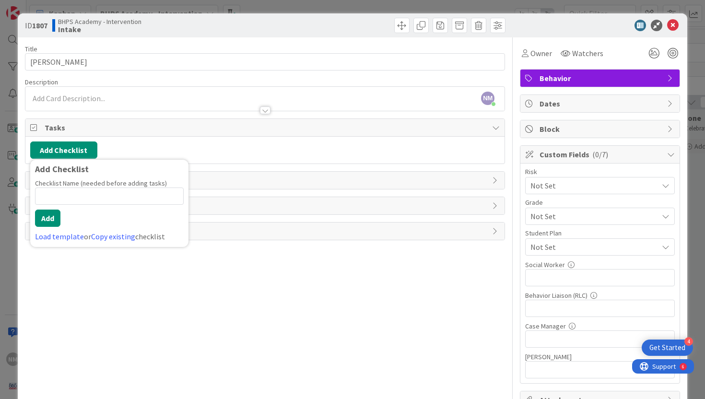 This screenshot has width=705, height=399. I want to click on label: Title, so click(31, 49).